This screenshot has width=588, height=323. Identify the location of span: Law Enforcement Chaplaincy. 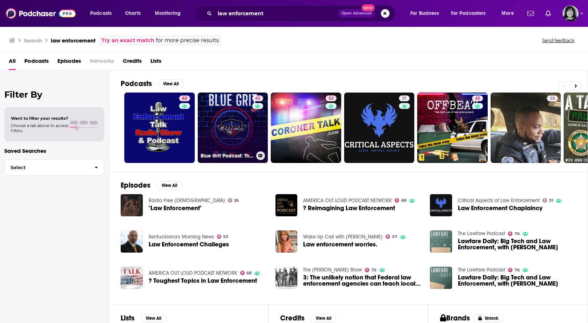
(500, 208).